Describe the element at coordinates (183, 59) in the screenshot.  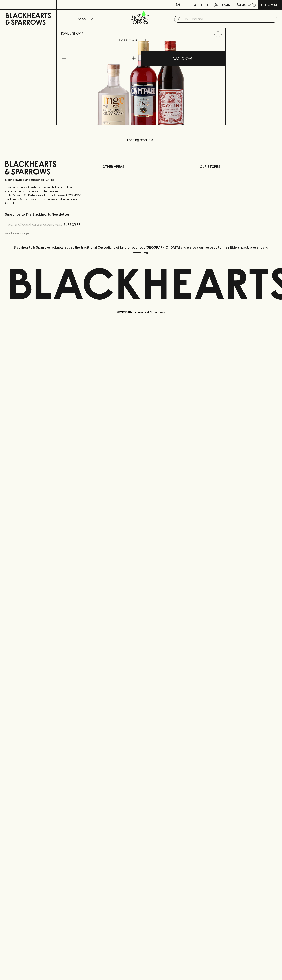
I see `button: ADD TO CART` at that location.